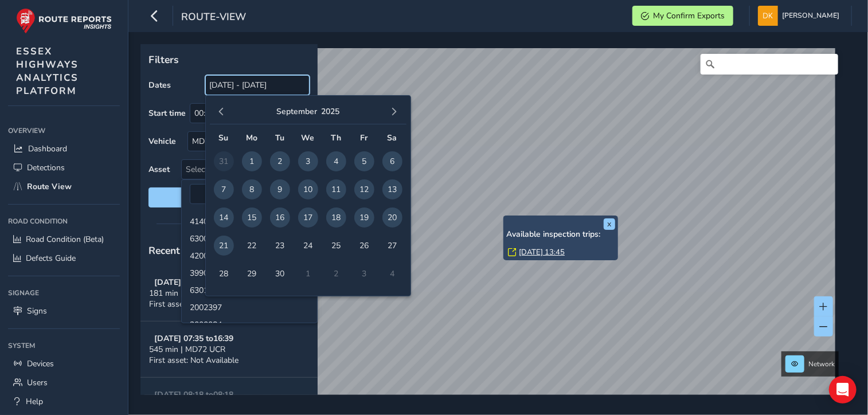  Describe the element at coordinates (822, 364) in the screenshot. I see `span: Network` at that location.